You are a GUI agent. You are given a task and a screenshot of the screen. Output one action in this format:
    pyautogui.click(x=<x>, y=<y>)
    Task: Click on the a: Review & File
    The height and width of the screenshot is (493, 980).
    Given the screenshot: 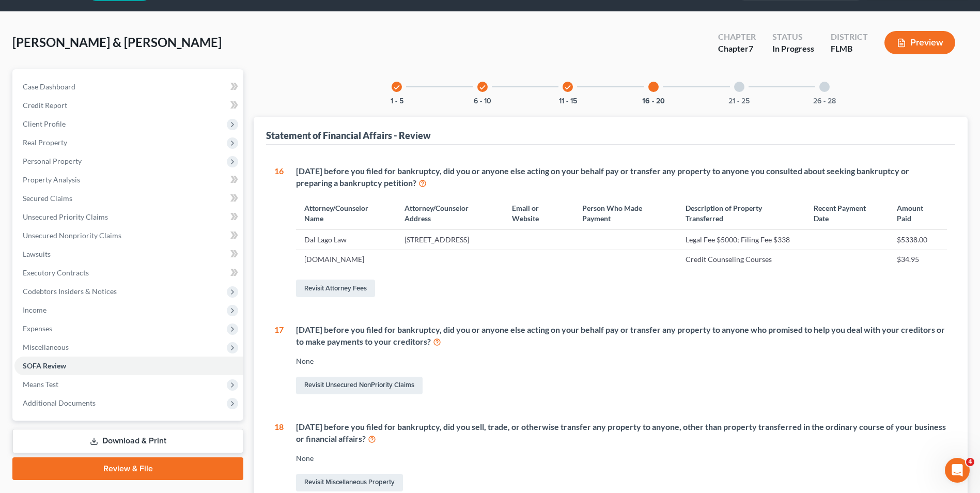 What is the action you would take?
    pyautogui.click(x=127, y=469)
    